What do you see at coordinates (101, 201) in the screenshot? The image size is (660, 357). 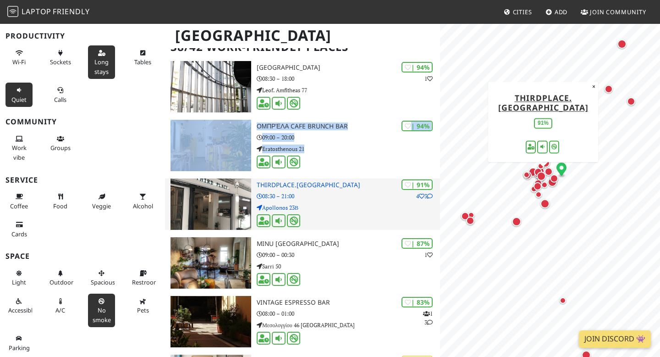 I see `button: Veggie` at bounding box center [101, 201].